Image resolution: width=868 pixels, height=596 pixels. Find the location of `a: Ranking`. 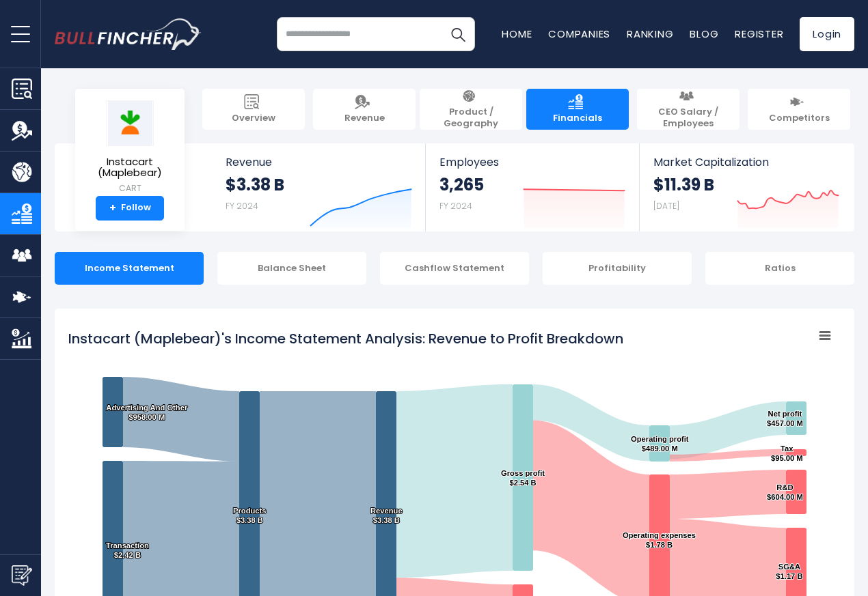

a: Ranking is located at coordinates (650, 34).